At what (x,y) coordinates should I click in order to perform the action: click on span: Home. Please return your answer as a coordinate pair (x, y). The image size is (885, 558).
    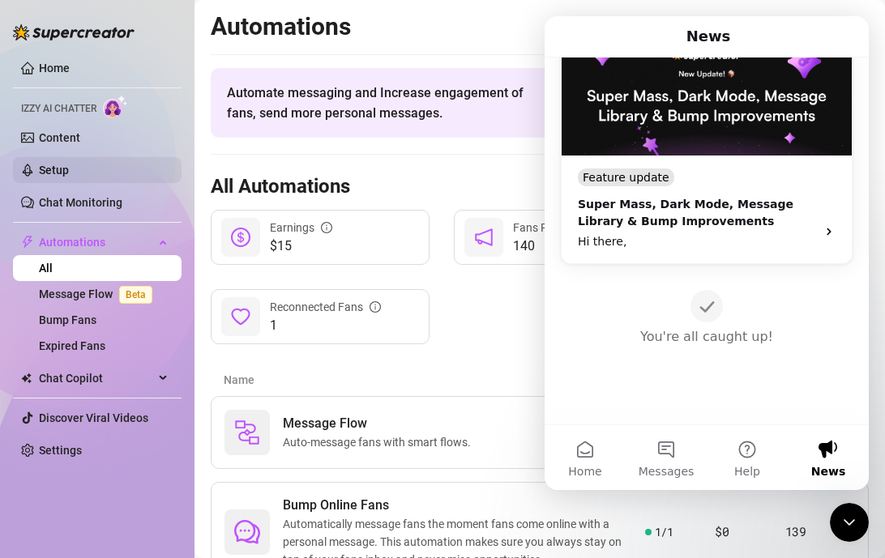
    Looking at the image, I should click on (40, 455).